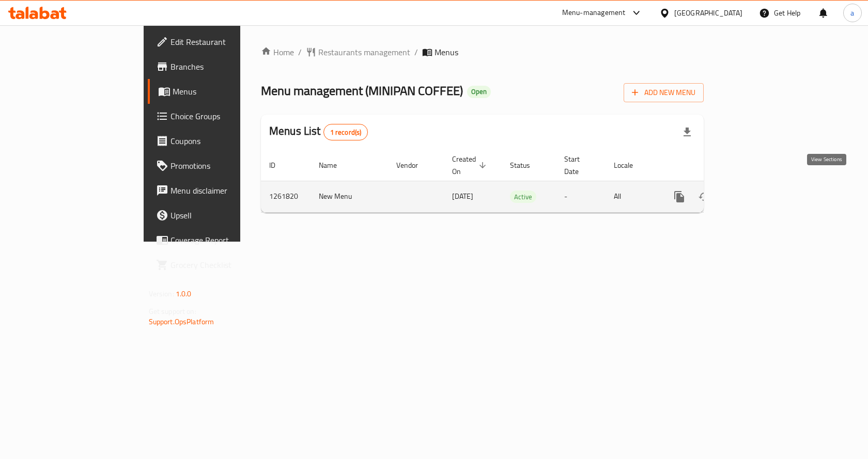 Image resolution: width=868 pixels, height=459 pixels. I want to click on a: Choice Groups, so click(218, 116).